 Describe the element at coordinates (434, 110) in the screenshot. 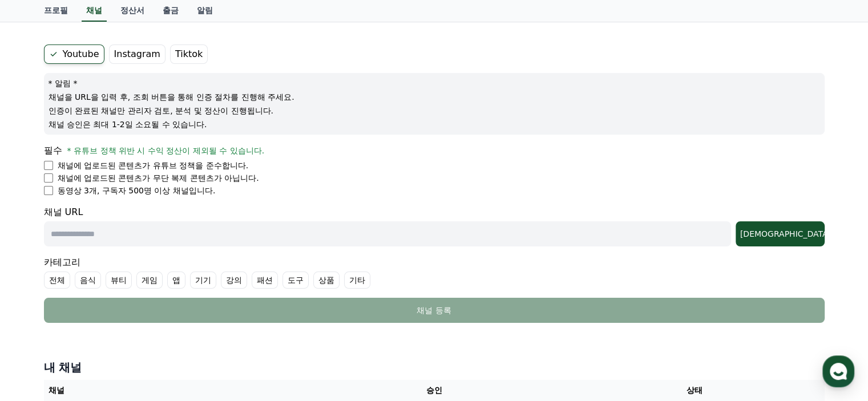

I see `p: 인증이 완료된 채널만 관리자 검토, 분석 및 정산이 진행됩니다.` at that location.